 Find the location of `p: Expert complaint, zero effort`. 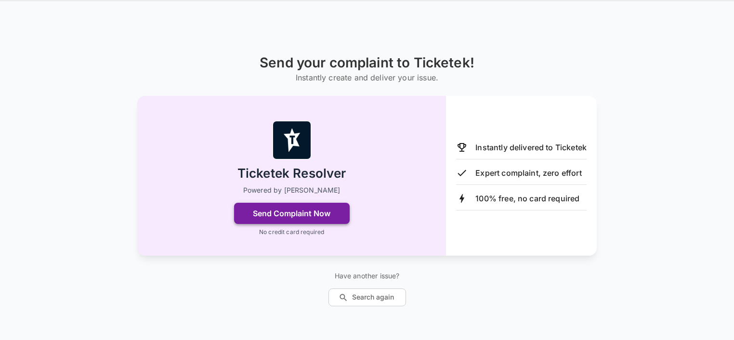

p: Expert complaint, zero effort is located at coordinates (528, 173).